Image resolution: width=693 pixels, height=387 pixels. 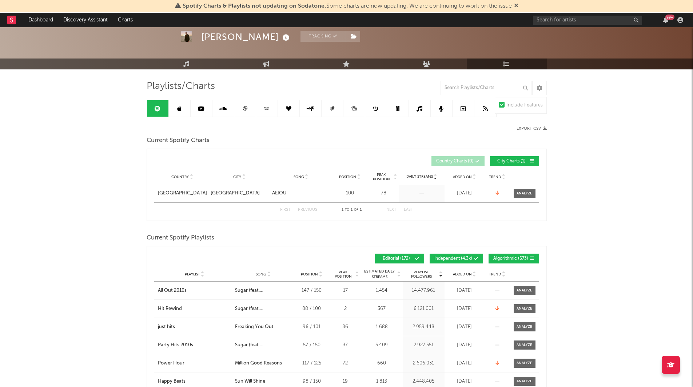 I want to click on span: : Some charts are now updating. We are continuing to work on the issue, so click(x=347, y=6).